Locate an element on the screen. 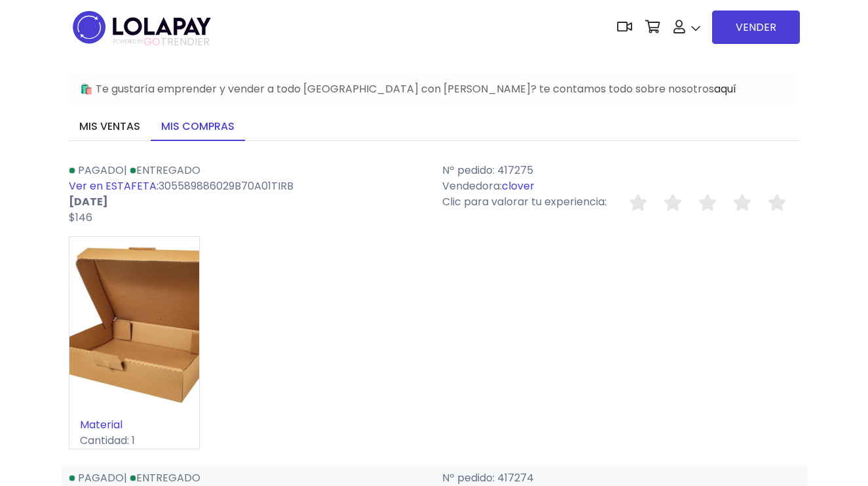  a: clover is located at coordinates (518, 186).